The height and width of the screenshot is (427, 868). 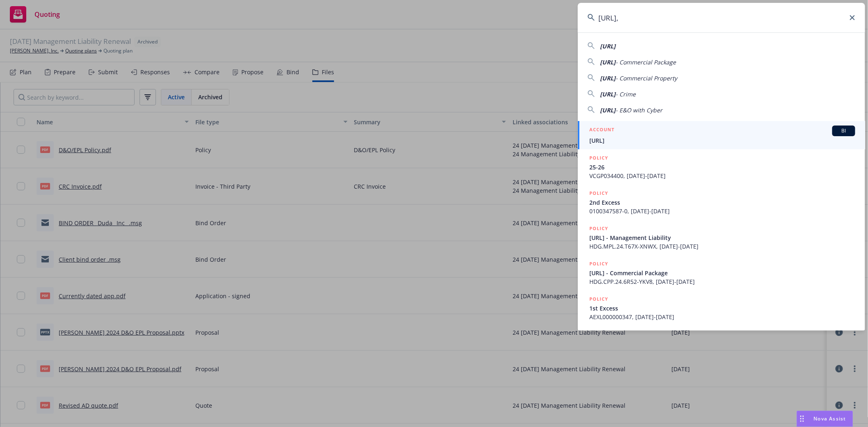 What do you see at coordinates (601, 130) in the screenshot?
I see `h5: ACCOUNT` at bounding box center [601, 130].